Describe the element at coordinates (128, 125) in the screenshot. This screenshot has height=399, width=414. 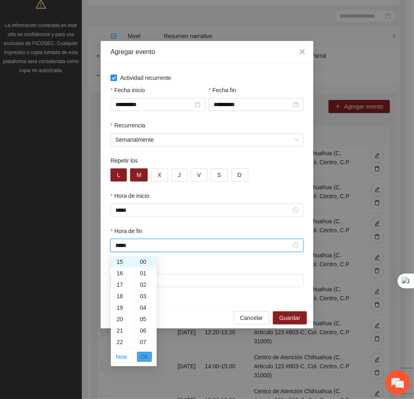
I see `label: Recurrencia` at that location.